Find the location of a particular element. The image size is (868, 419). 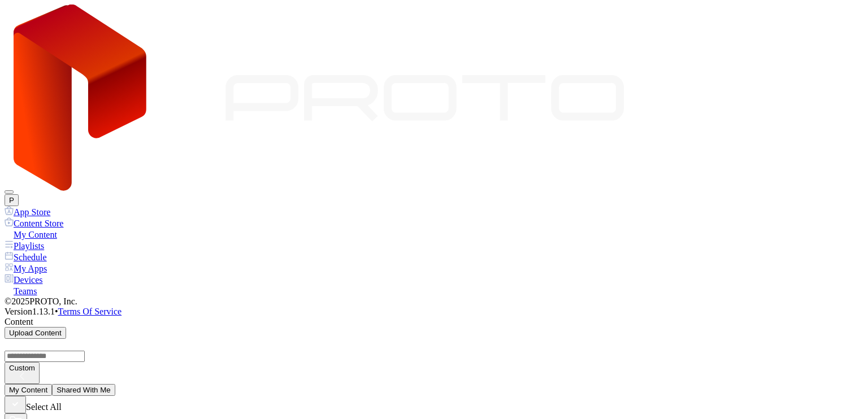

div: My Apps is located at coordinates (434, 268).